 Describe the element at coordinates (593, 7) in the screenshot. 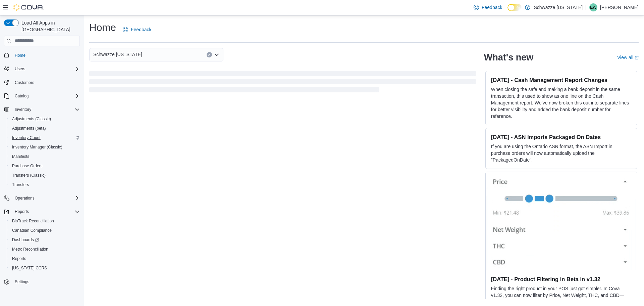

I see `span: EW` at that location.